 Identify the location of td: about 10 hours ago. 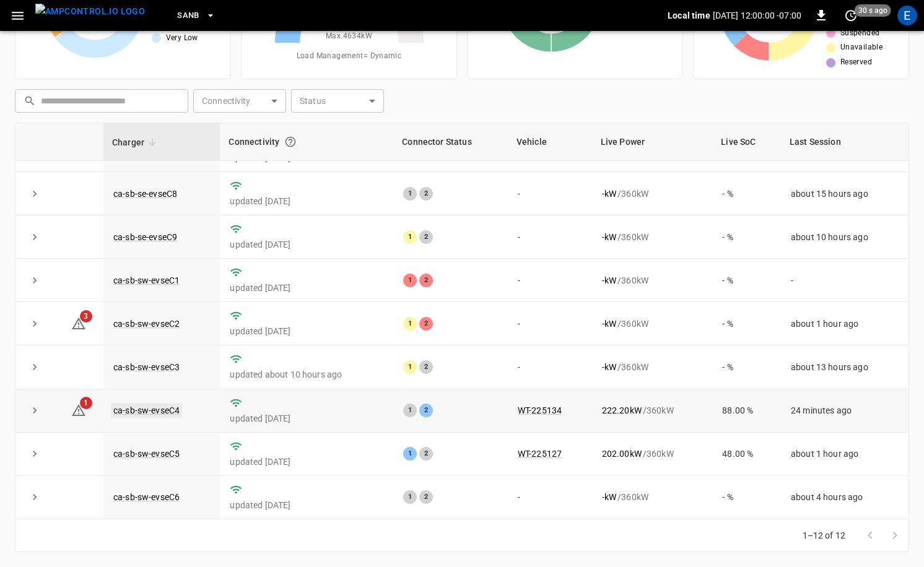
(845, 237).